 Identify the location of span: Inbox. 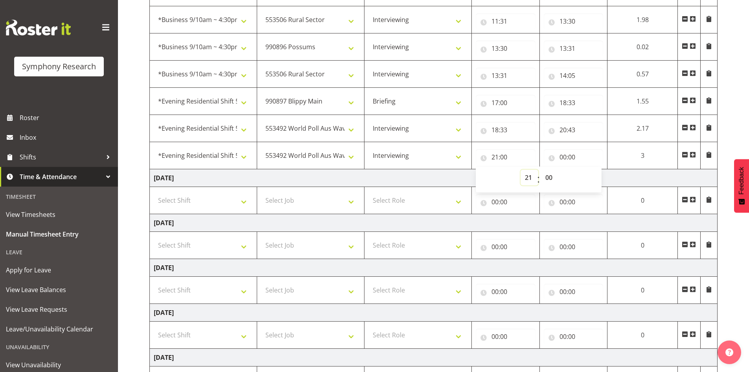
(67, 137).